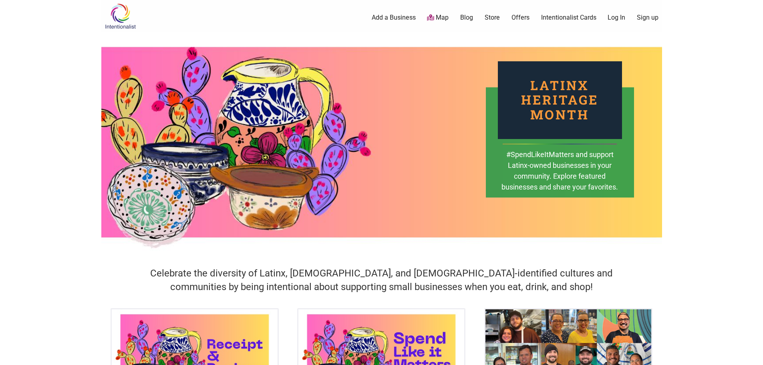 This screenshot has height=365, width=763. I want to click on a: Sign up, so click(648, 18).